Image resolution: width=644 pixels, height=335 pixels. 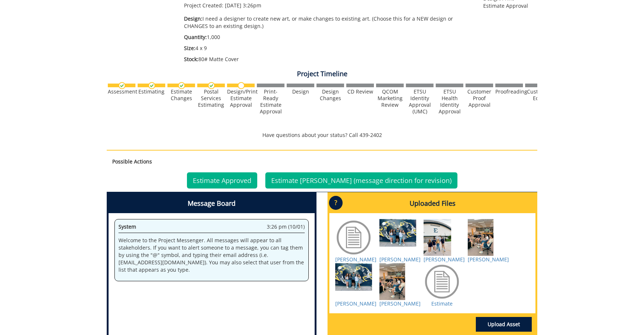 What do you see at coordinates (212, 255) in the screenshot?
I see `p: Welcome to the Project Messenger. All messages will appear to all stakeholders. If you want to al...` at bounding box center [212, 255].